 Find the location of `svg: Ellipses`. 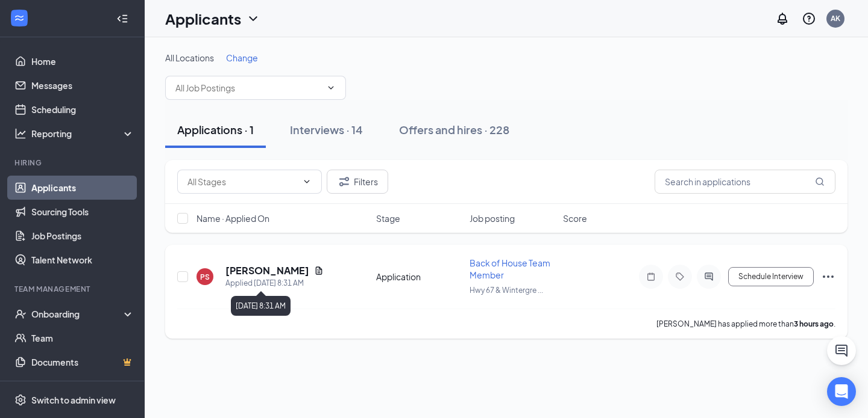

svg: Ellipses is located at coordinates (828, 277).